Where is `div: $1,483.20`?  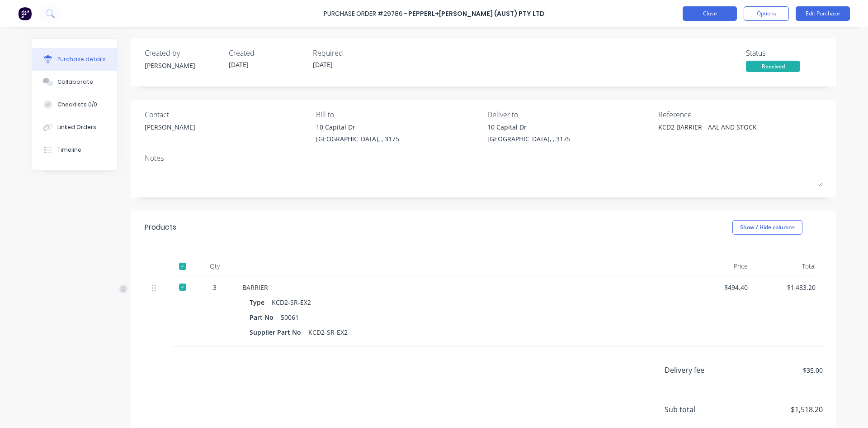
div: $1,483.20 is located at coordinates (790, 287).